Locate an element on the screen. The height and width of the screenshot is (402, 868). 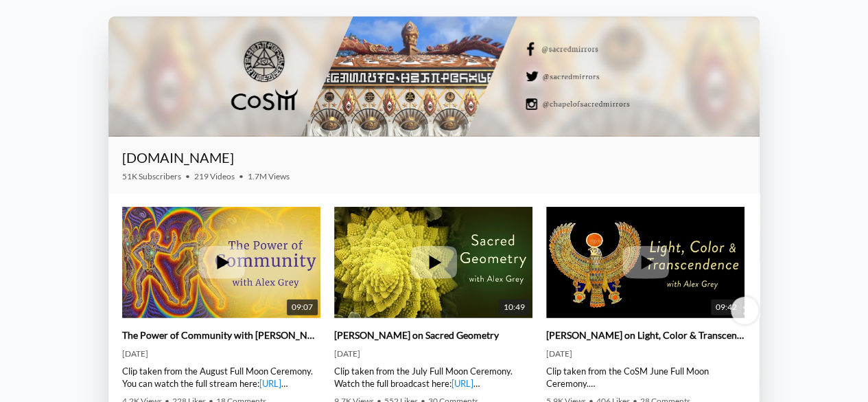
span: 09:42 is located at coordinates (726, 307).